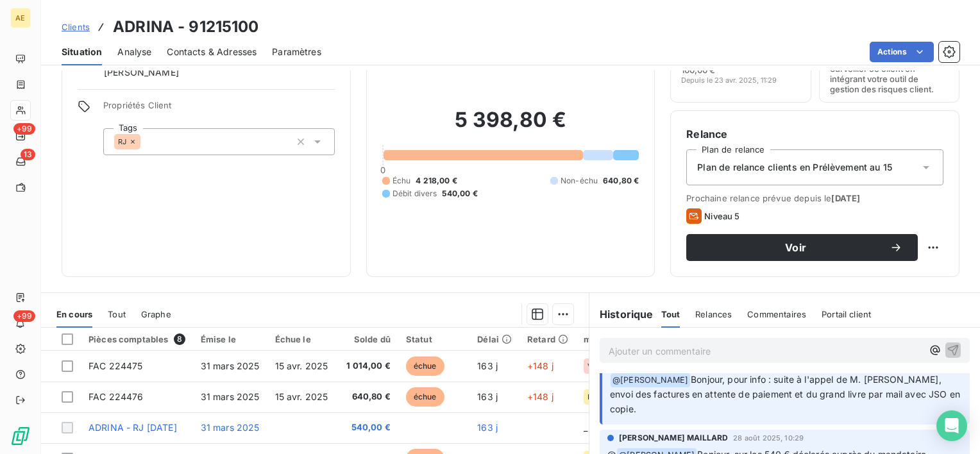 The image size is (980, 454). What do you see at coordinates (436, 181) in the screenshot?
I see `span: 4 218,00 €` at bounding box center [436, 181].